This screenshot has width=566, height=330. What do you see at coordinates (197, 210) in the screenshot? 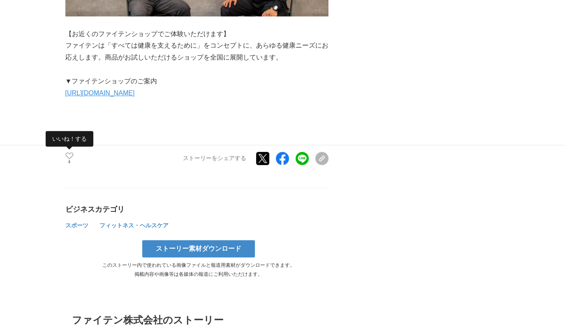
I see `div: ビジネスカテゴリ` at bounding box center [197, 210].